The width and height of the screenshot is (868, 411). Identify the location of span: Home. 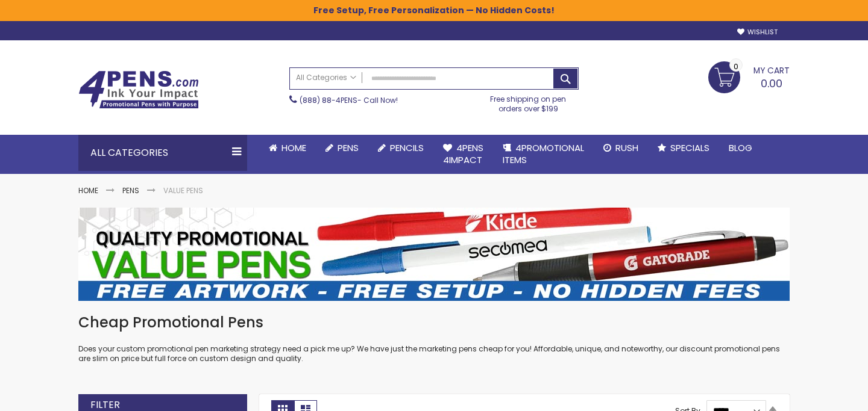
(293, 147).